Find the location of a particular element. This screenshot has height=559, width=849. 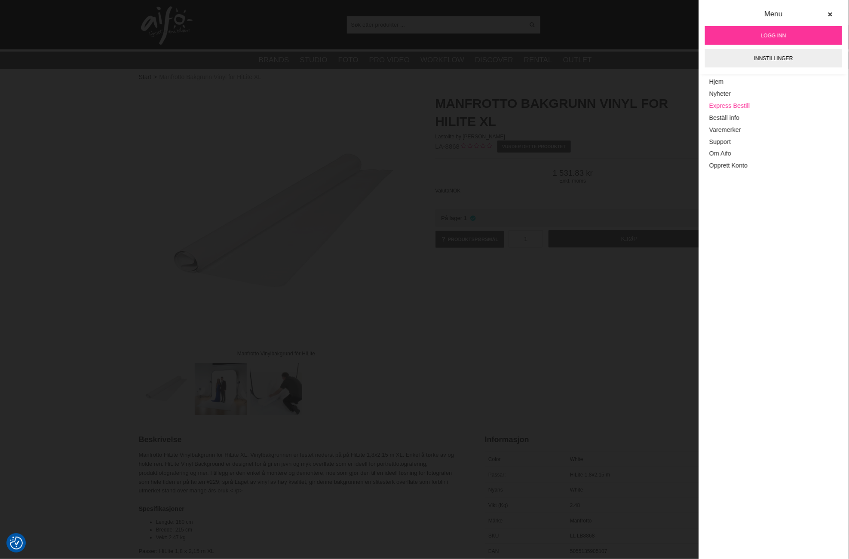

h2: Informasjon is located at coordinates (597, 440).